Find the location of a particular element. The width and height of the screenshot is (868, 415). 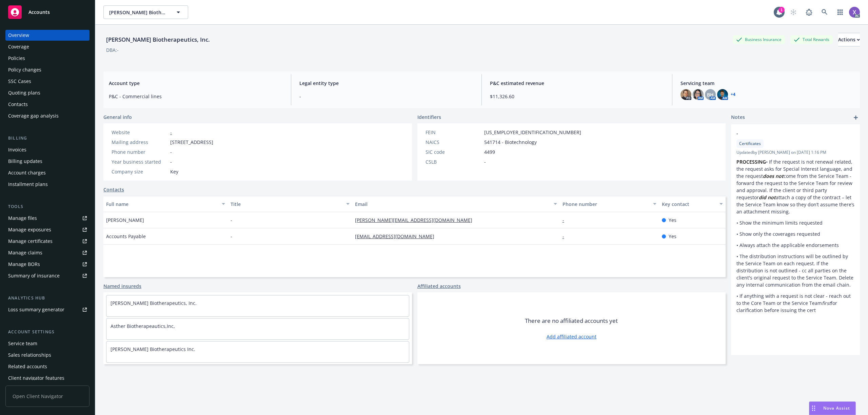

div: Account charges is located at coordinates (27, 173).